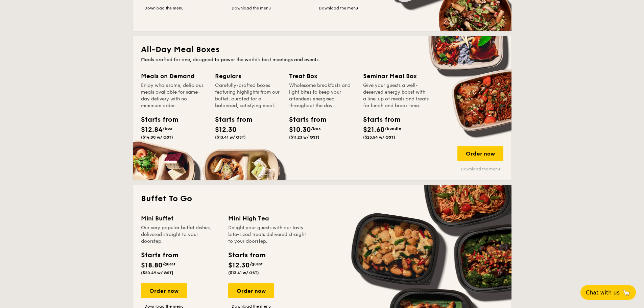  I want to click on div: Mini High Tea, so click(268, 218).